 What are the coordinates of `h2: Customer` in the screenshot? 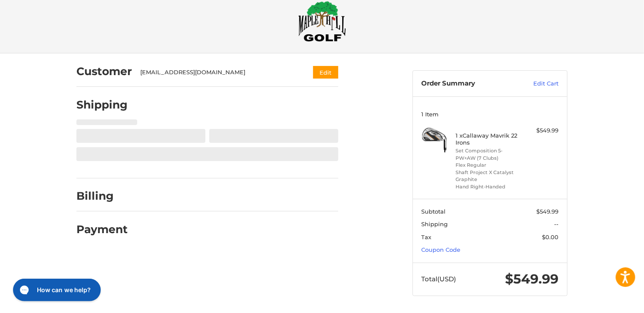 It's located at (104, 71).